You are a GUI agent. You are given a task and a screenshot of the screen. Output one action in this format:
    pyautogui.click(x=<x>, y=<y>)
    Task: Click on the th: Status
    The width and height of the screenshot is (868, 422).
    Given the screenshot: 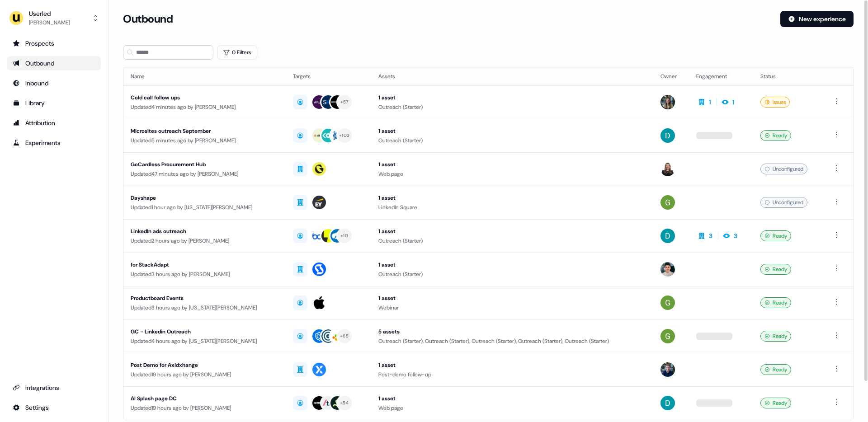 What is the action you would take?
    pyautogui.click(x=788, y=76)
    